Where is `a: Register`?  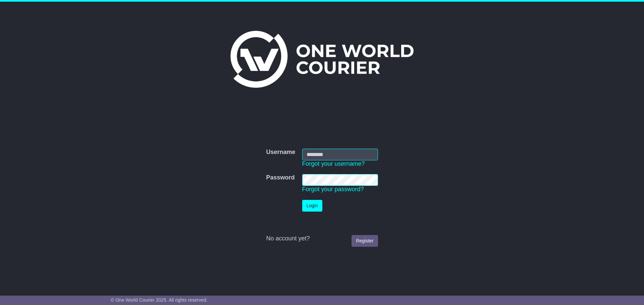
a: Register is located at coordinates (365, 241).